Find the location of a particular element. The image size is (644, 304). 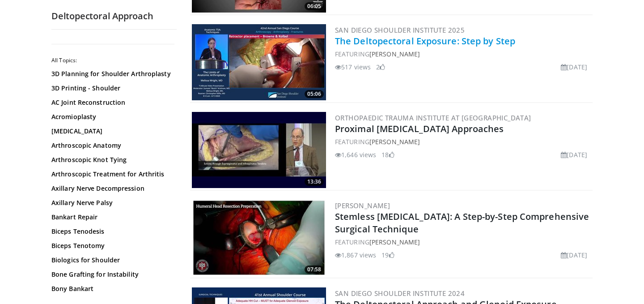

a: 05:06 is located at coordinates (259, 62).